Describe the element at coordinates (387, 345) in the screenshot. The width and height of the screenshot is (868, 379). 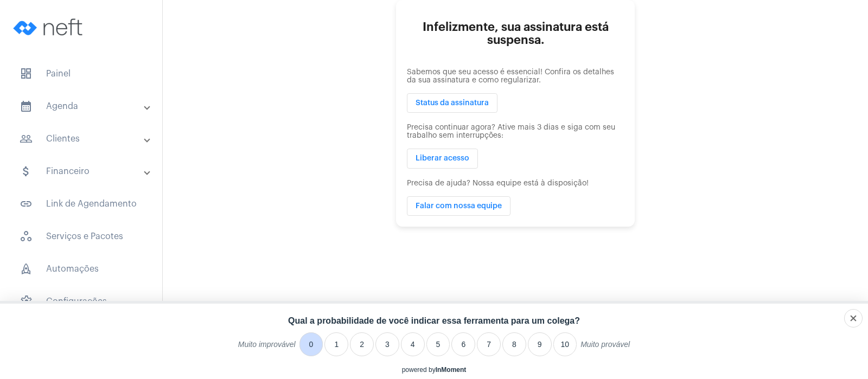
I see `li: 3` at that location.